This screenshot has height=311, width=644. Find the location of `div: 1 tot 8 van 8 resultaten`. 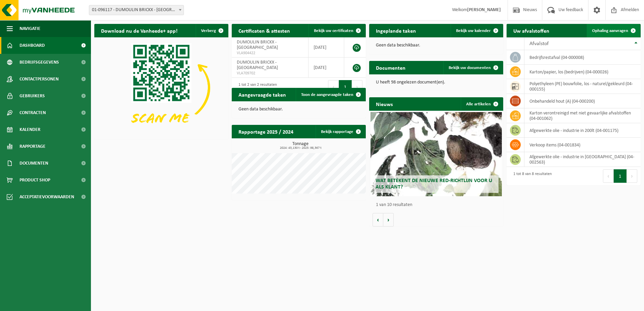

div: 1 tot 8 van 8 resultaten is located at coordinates (531, 176).